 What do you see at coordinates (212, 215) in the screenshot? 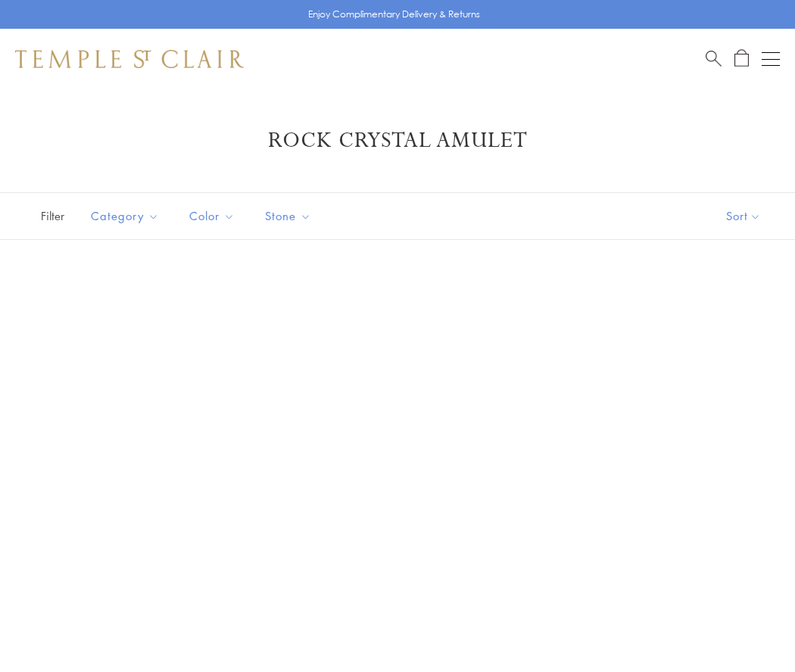
I see `button: Color` at bounding box center [212, 215].